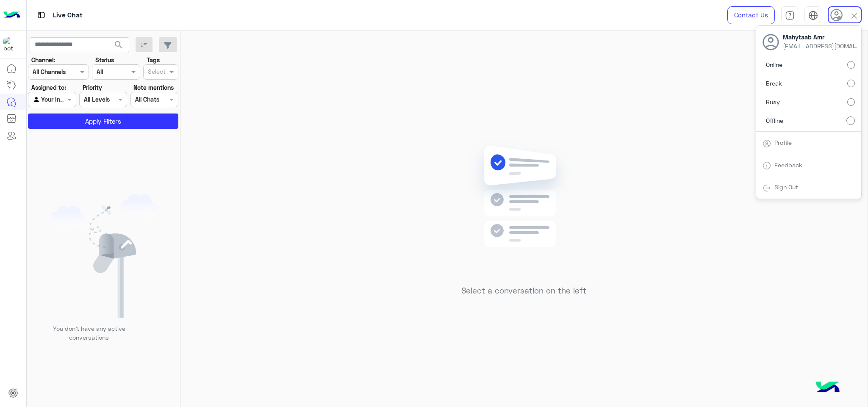  Describe the element at coordinates (854, 16) in the screenshot. I see `img: close` at that location.